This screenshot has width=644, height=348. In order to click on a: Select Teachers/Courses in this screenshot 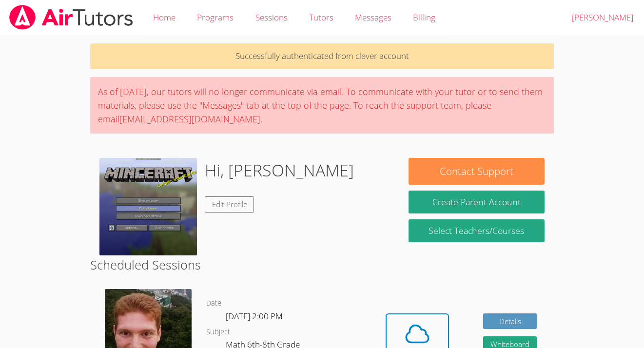, I will do `click(476, 231)`.